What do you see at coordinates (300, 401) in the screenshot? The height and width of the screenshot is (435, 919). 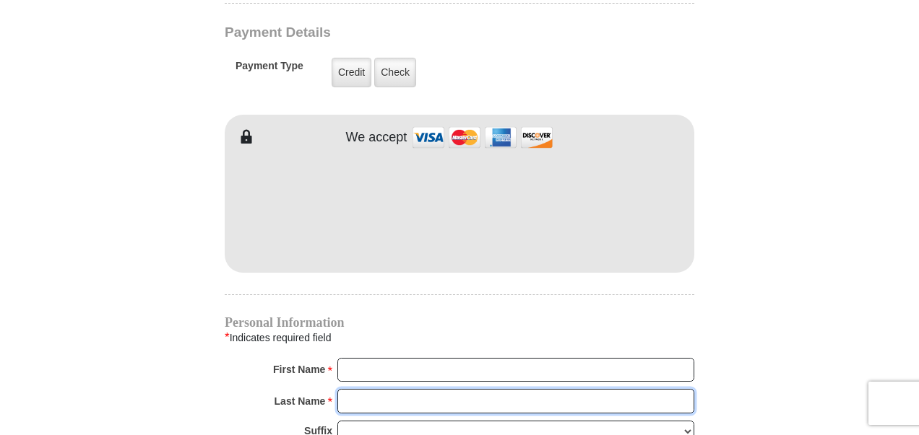 I see `strong: Last Name` at bounding box center [300, 401].